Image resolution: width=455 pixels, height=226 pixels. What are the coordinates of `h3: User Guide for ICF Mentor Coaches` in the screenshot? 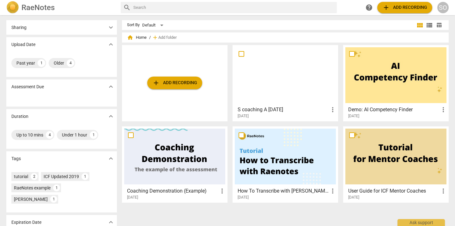 It's located at (393, 191).